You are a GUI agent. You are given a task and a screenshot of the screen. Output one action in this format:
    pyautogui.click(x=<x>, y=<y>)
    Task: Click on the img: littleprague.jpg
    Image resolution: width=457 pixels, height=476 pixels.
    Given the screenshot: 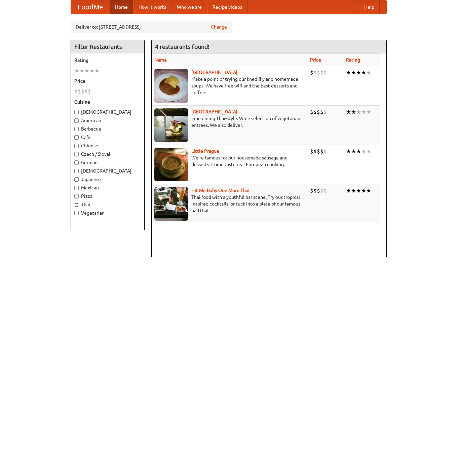 What is the action you would take?
    pyautogui.click(x=171, y=164)
    